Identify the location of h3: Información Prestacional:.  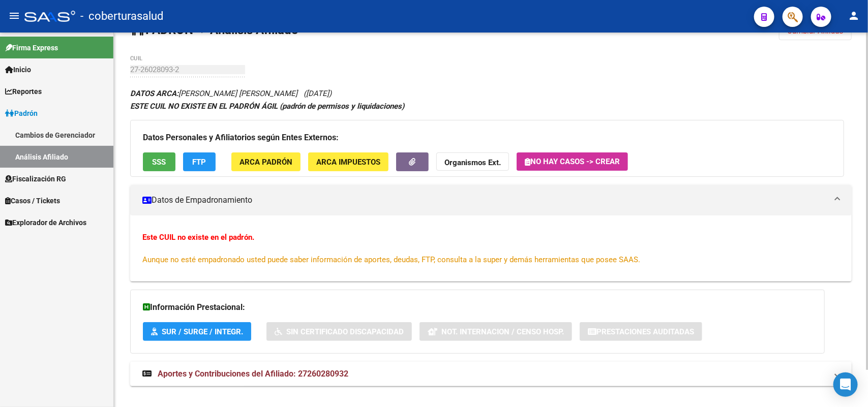
(478, 307).